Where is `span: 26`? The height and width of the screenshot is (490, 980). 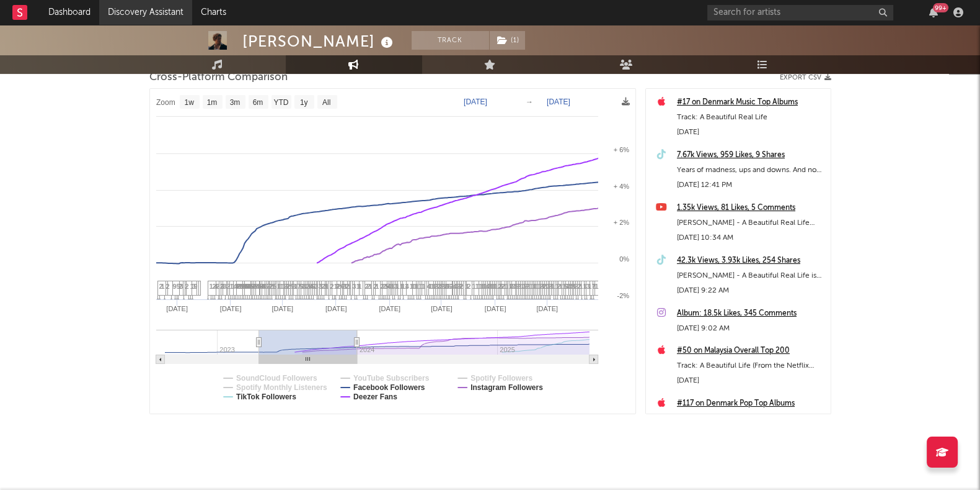
span: 26 is located at coordinates (445, 286).